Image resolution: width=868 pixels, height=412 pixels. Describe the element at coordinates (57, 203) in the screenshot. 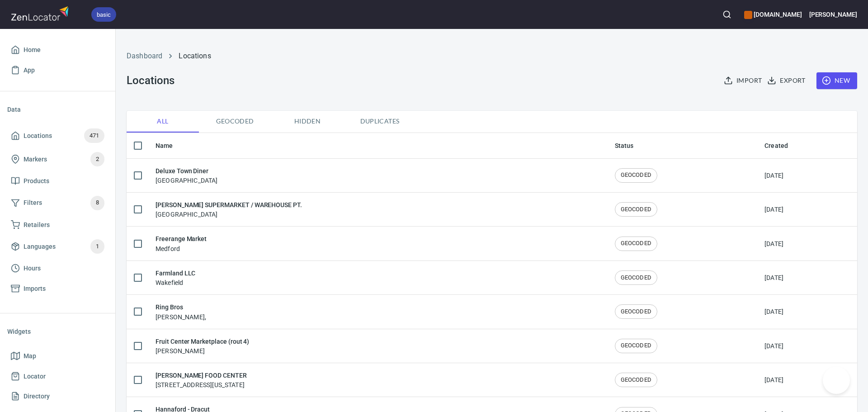

I see `a: Filters8` at that location.